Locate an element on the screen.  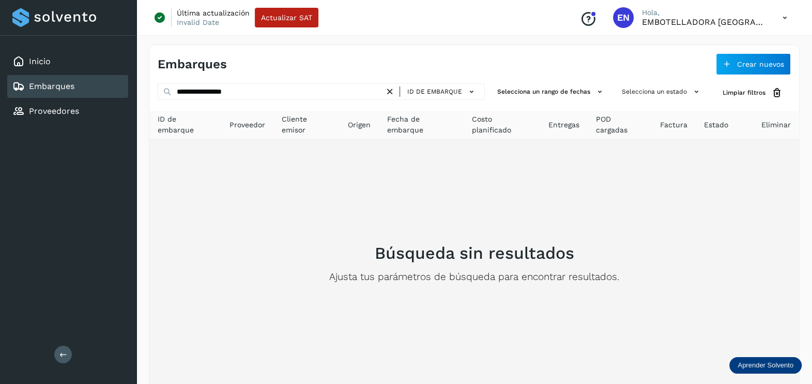
span: Costo planificado is located at coordinates (502, 125).